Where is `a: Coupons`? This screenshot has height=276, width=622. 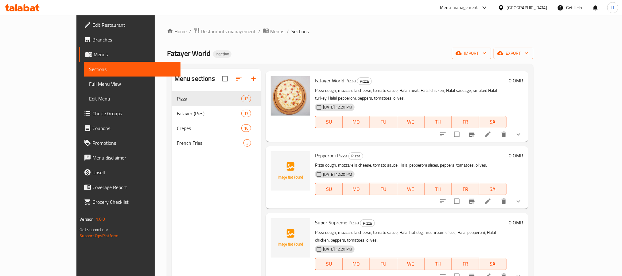
a: Coupons is located at coordinates (130, 128).